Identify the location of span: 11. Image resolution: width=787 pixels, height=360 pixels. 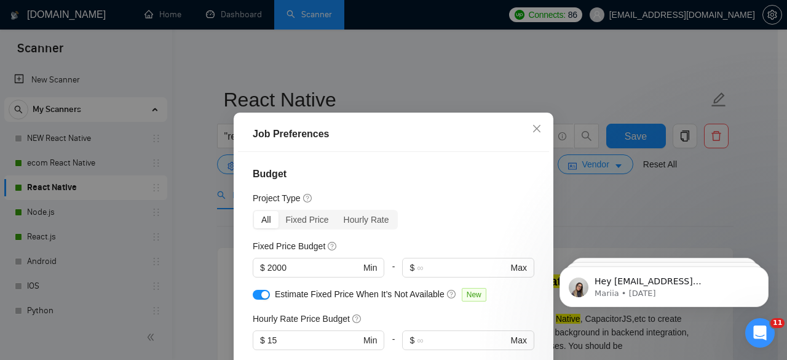
(778, 323).